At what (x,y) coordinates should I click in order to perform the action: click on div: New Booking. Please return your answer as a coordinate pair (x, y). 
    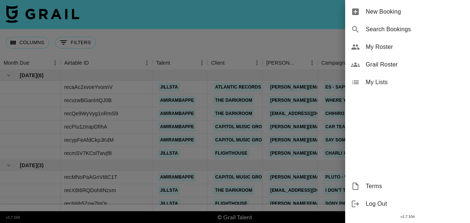
    Looking at the image, I should click on (407, 12).